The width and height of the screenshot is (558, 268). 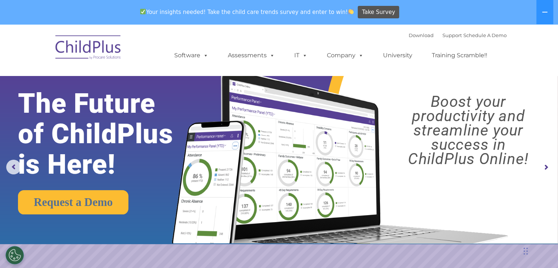 What do you see at coordinates (468, 130) in the screenshot?
I see `rs-layer: Boost your productivity and streamline your success in ChildPlus Online!` at bounding box center [468, 130].